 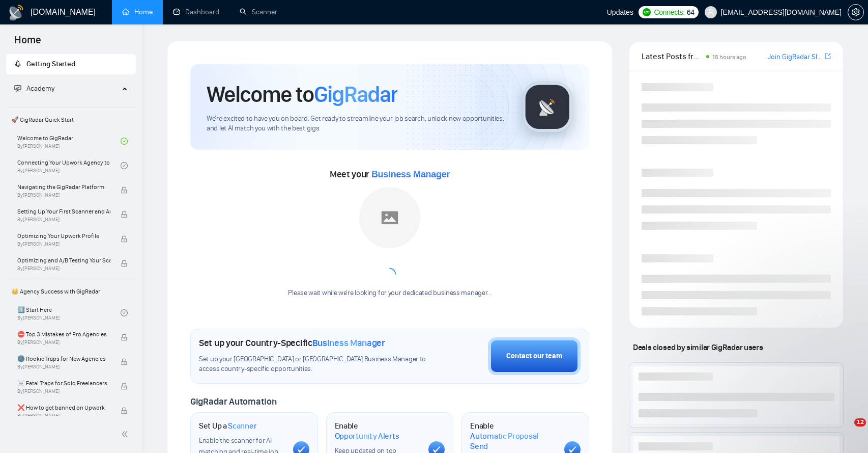 What do you see at coordinates (856, 12) in the screenshot?
I see `span: setting` at bounding box center [856, 12].